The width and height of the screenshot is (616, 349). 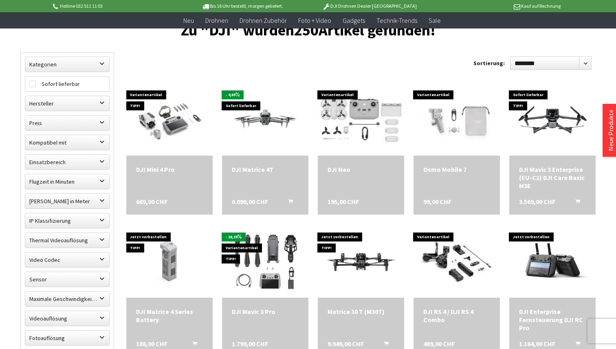 What do you see at coordinates (457, 169) in the screenshot?
I see `div: Osmo Mobile 7` at bounding box center [457, 169].